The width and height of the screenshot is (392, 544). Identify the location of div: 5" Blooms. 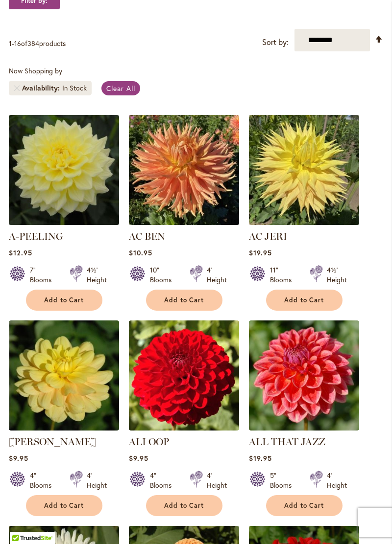
(284, 480).